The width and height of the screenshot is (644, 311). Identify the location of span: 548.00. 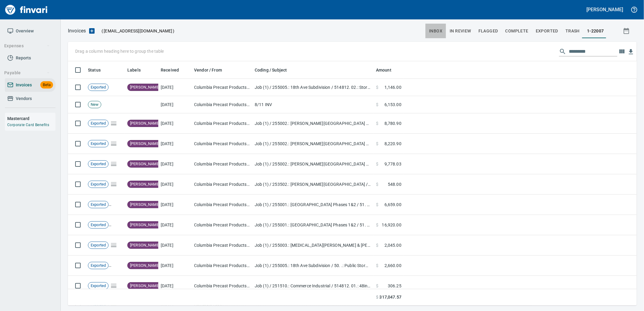
(394, 184).